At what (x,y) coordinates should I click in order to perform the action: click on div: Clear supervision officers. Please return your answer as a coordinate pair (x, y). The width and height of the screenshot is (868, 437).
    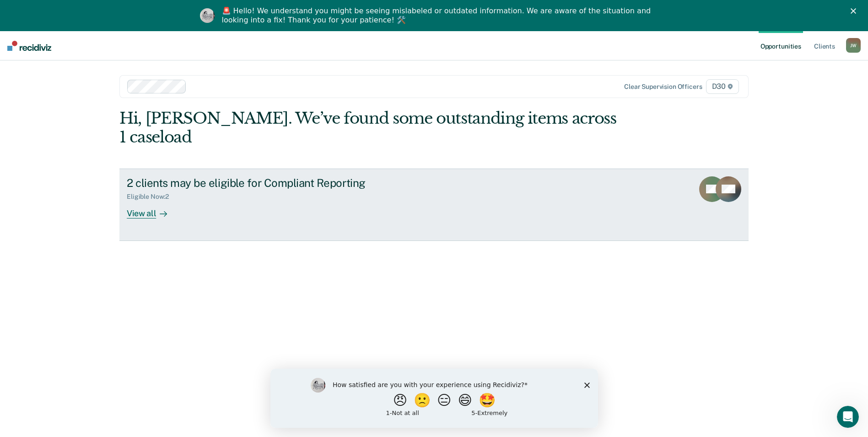
    Looking at the image, I should click on (663, 87).